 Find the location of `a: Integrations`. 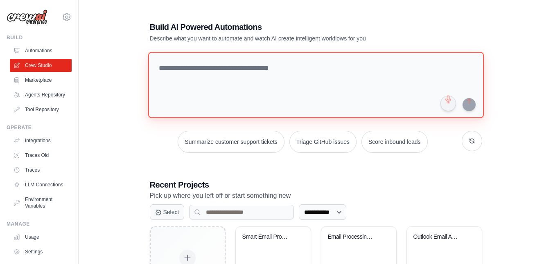

a: Integrations is located at coordinates (41, 141).